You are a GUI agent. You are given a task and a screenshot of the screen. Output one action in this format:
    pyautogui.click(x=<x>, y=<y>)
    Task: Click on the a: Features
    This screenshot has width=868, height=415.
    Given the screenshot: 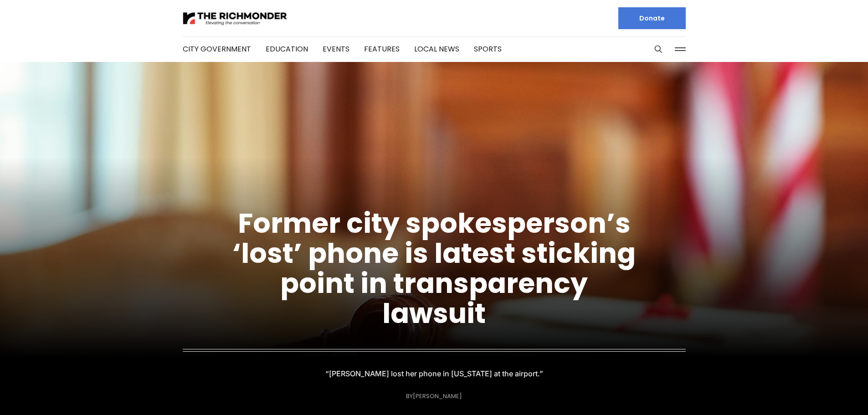 What is the action you would take?
    pyautogui.click(x=382, y=49)
    